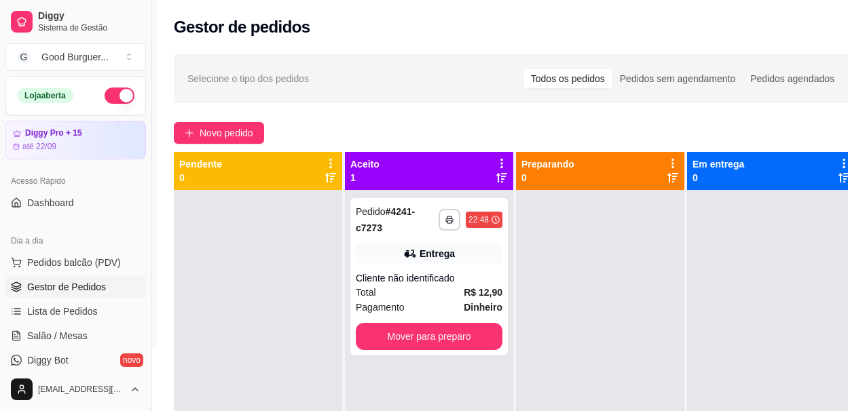 Image resolution: width=848 pixels, height=411 pixels. What do you see at coordinates (242, 27) in the screenshot?
I see `h2: Gestor de pedidos` at bounding box center [242, 27].